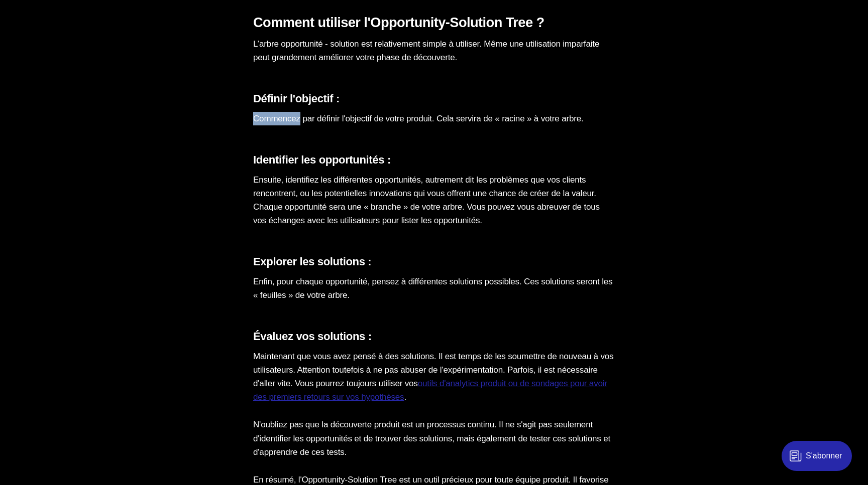 This screenshot has width=868, height=485. Describe the element at coordinates (434, 439) in the screenshot. I see `p: N'oubliez pas que la découverte produit est un processus continu. Il ne s'agit pas seulement d'id...` at that location.